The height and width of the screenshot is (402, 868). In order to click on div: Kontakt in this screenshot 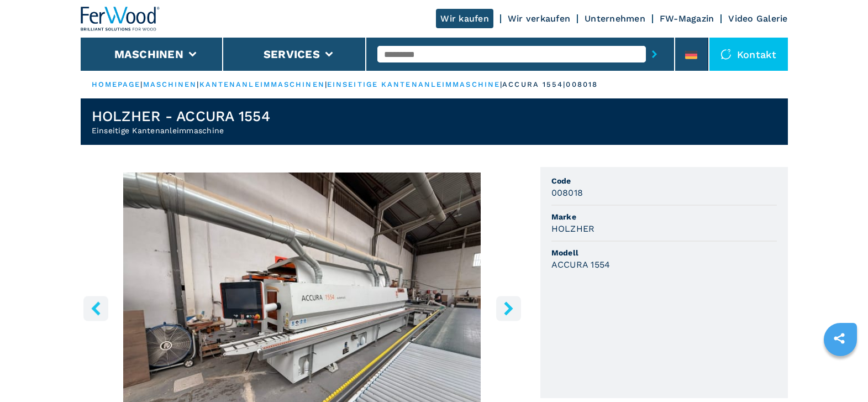, I will do `click(749, 54)`.